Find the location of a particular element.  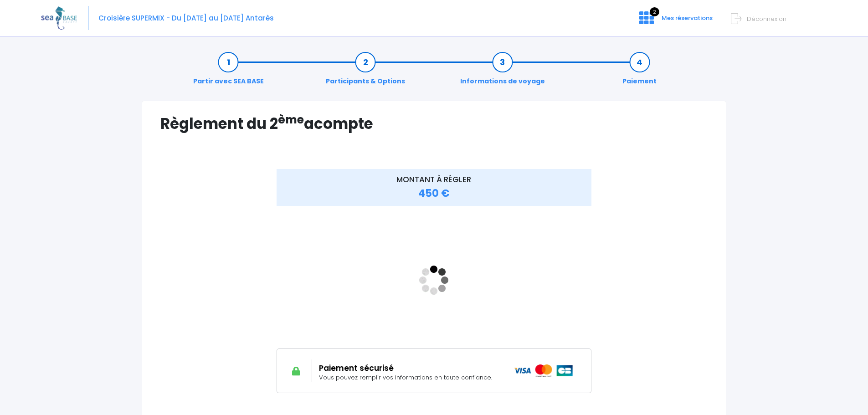

sup: ème is located at coordinates (291, 119).